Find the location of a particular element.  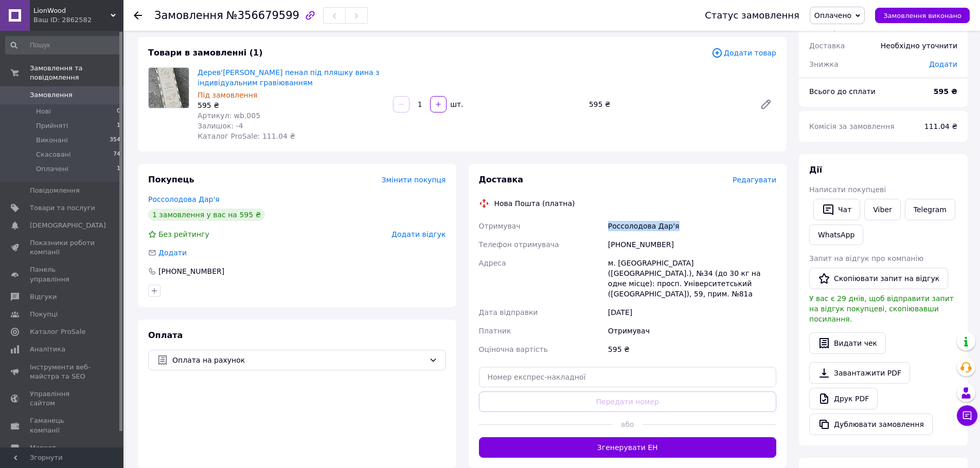

div: Повернутися назад is located at coordinates (138, 16).